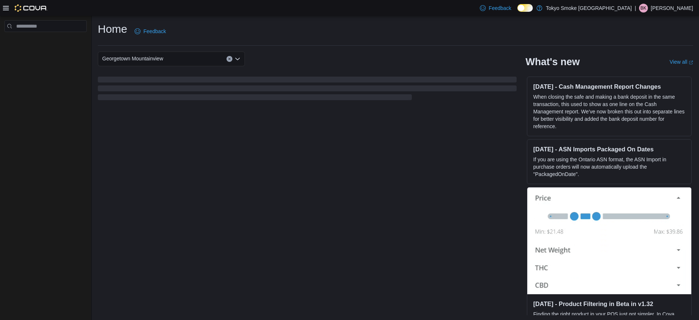 The height and width of the screenshot is (320, 699). What do you see at coordinates (525, 8) in the screenshot?
I see `input: Dark Mode` at bounding box center [525, 8].